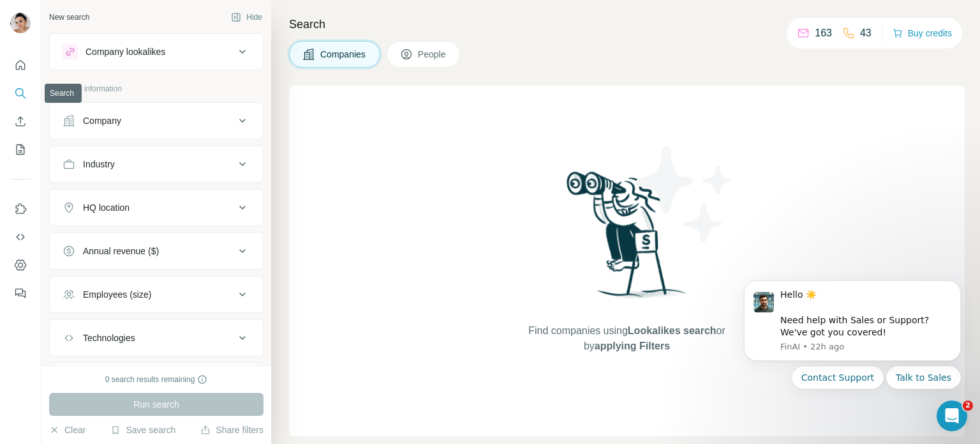  Describe the element at coordinates (141, 49) in the screenshot. I see `div: Hello ☀️ ​ Need help with Sales or Support? We've got you covered!` at that location.